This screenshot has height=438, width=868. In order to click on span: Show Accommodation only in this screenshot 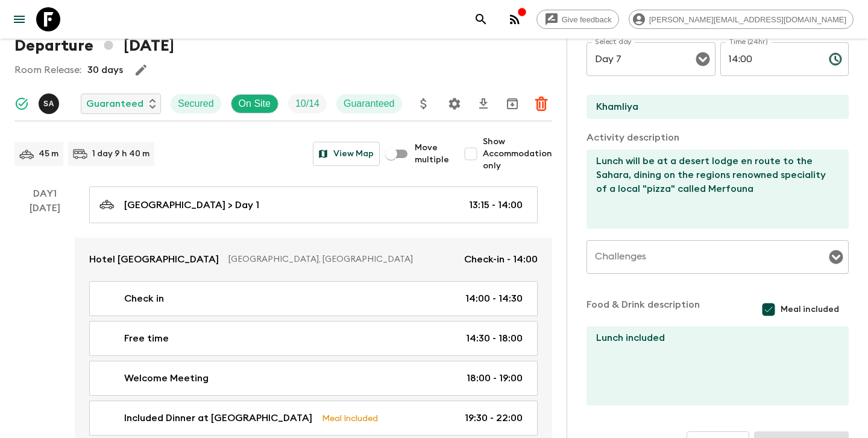, I will do `click(517, 154)`.